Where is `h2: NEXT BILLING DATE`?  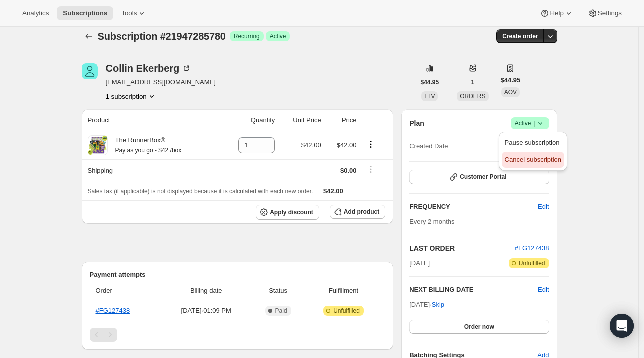
h2: NEXT BILLING DATE is located at coordinates (474, 289).